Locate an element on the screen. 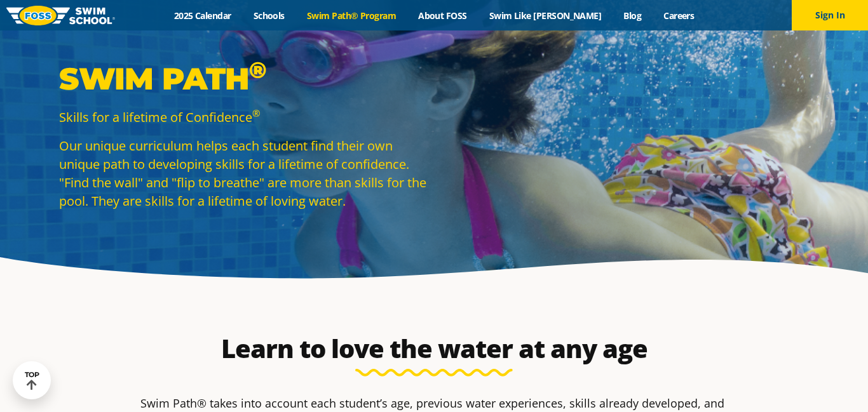  a: Blog is located at coordinates (632, 15).